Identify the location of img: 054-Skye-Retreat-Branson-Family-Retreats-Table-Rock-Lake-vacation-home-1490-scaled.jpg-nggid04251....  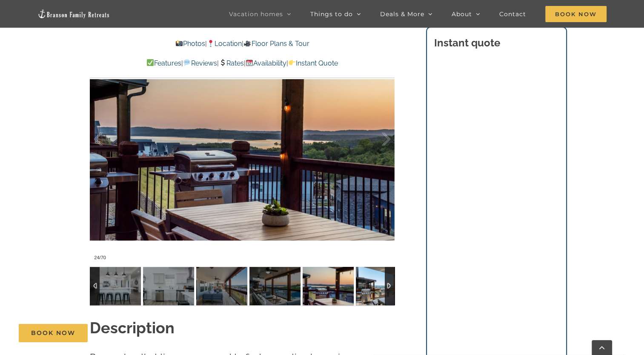
(222, 286).